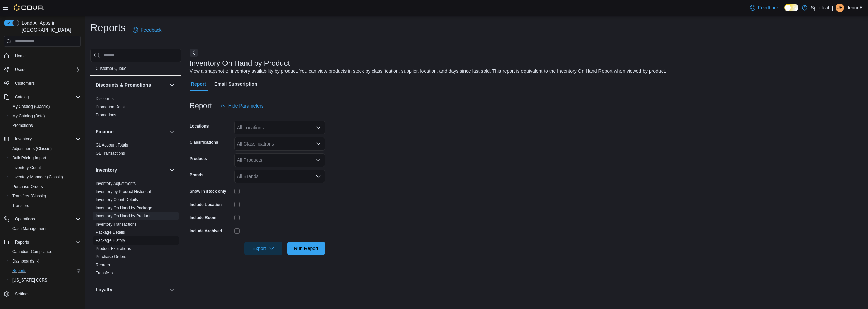 This screenshot has height=309, width=868. What do you see at coordinates (29, 196) in the screenshot?
I see `span: Transfers (Classic)` at bounding box center [29, 196].